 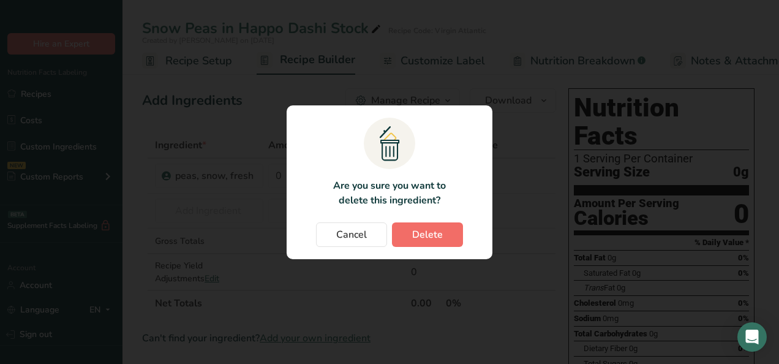 What do you see at coordinates (427, 234) in the screenshot?
I see `span: Delete` at bounding box center [427, 234].